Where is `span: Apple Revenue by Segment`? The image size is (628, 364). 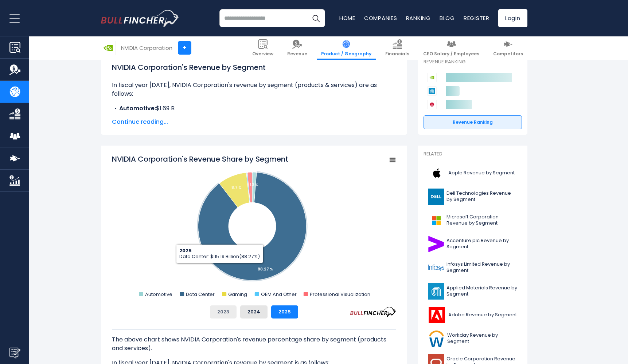
span: Apple Revenue by Segment is located at coordinates (481, 173).